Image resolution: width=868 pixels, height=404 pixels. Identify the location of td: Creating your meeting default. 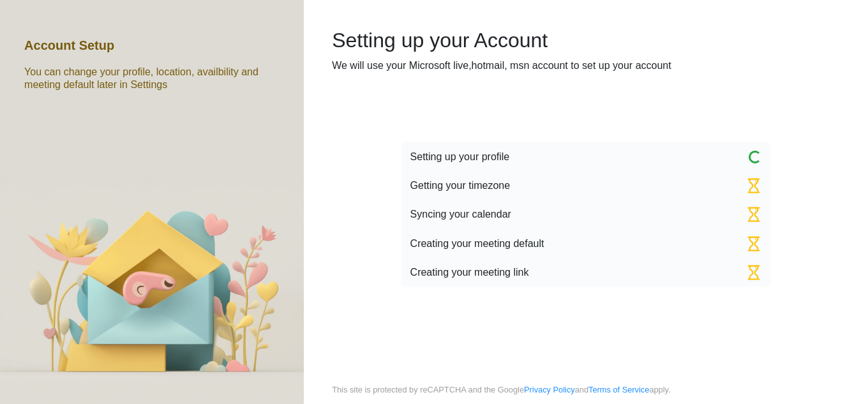
(530, 243).